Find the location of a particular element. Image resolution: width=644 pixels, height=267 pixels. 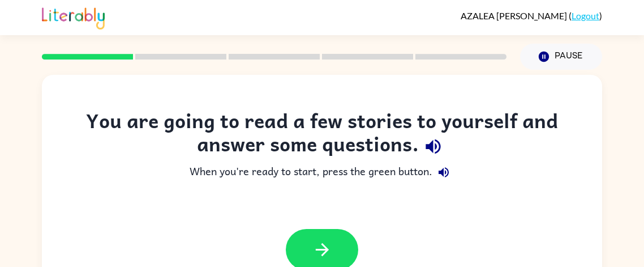

button: Pause is located at coordinates (561, 57).